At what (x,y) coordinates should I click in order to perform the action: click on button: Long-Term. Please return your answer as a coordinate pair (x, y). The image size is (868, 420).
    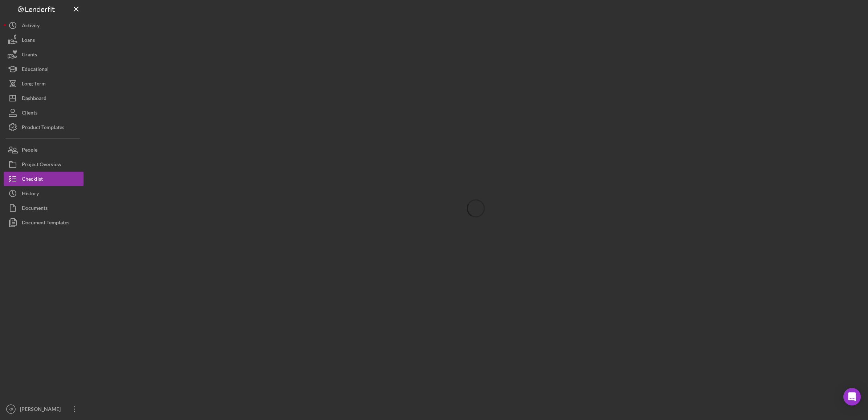
    Looking at the image, I should click on (44, 84).